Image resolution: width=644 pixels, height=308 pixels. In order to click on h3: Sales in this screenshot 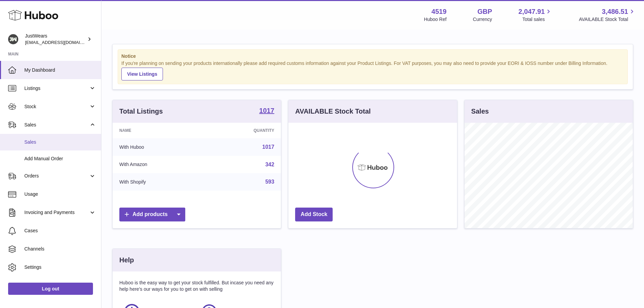, I will do `click(480, 111)`.